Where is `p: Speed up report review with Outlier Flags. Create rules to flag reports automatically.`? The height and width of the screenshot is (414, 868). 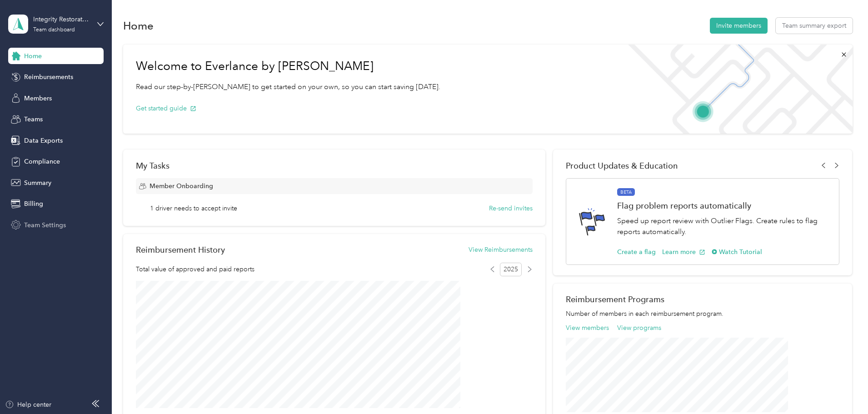
p: Speed up report review with Outlier Flags. Create rules to flag reports automatically. is located at coordinates (723, 227).